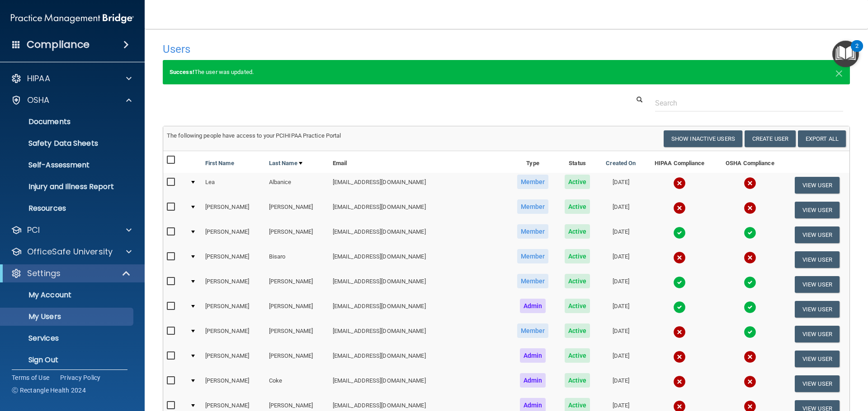 The image size is (868, 411). Describe the element at coordinates (220, 163) in the screenshot. I see `a: First Name` at that location.